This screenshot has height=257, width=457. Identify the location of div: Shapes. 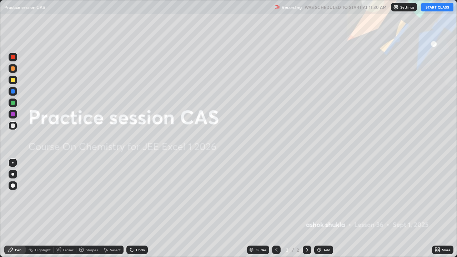
(92, 250).